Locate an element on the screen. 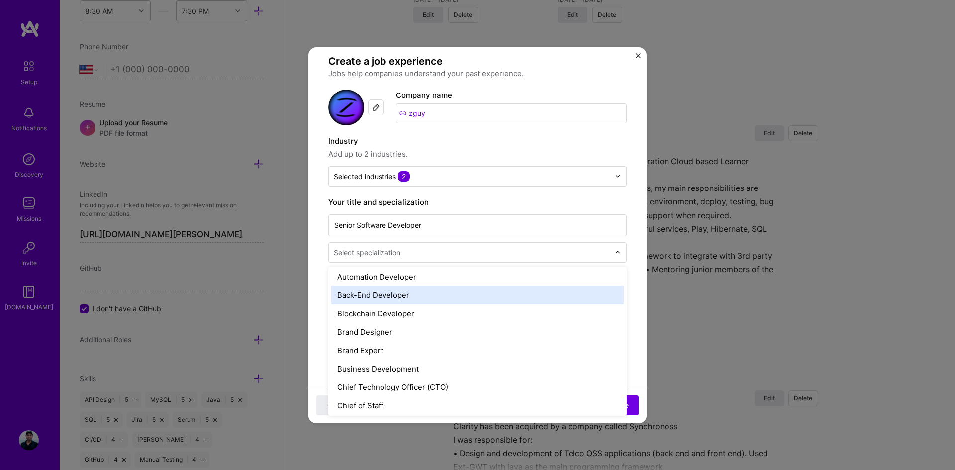 This screenshot has width=955, height=470. img: Company logo is located at coordinates (346, 107).